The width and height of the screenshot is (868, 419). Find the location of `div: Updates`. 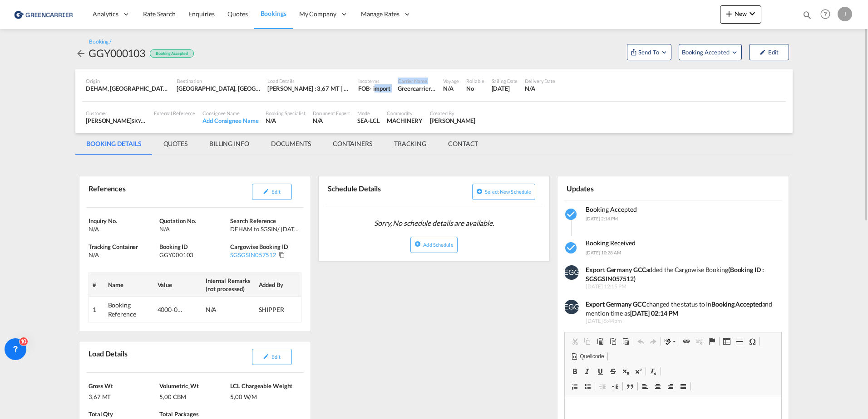

div: Updates is located at coordinates (618, 188).